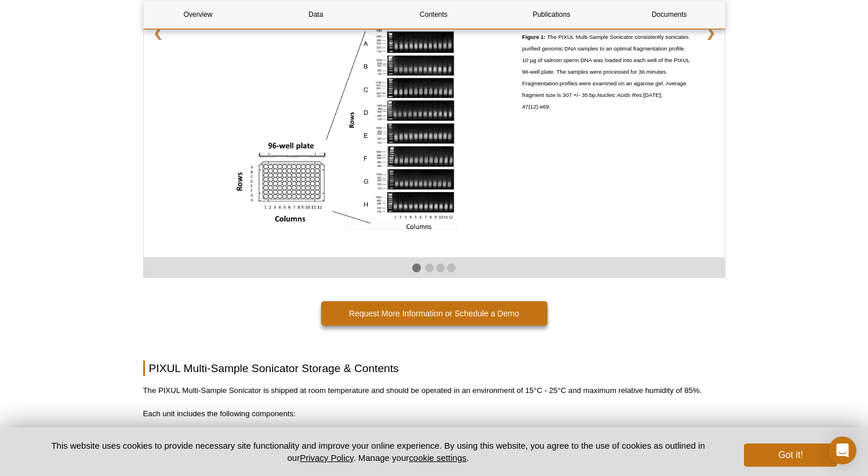 The image size is (868, 476). I want to click on button: Got it!, so click(791, 455).